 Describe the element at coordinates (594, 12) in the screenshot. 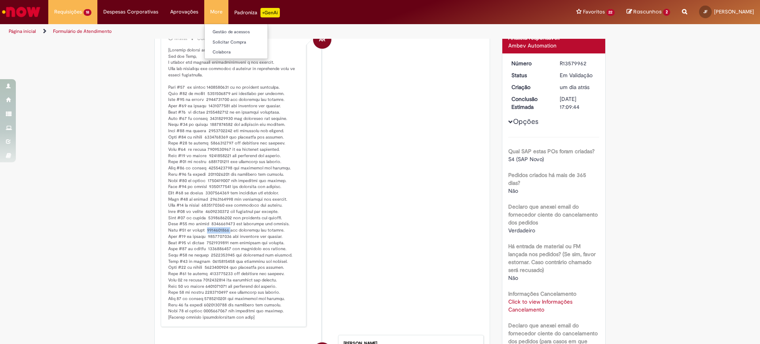

I see `span: Favoritos` at that location.